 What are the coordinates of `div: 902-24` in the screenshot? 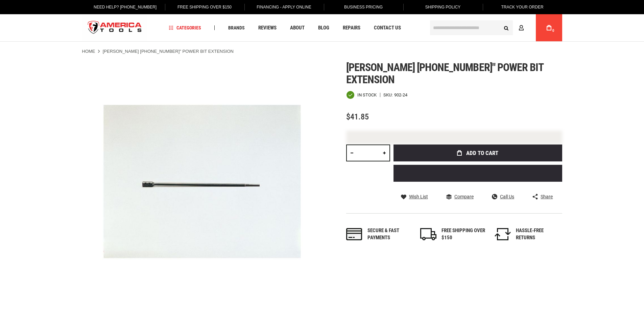 It's located at (401, 95).